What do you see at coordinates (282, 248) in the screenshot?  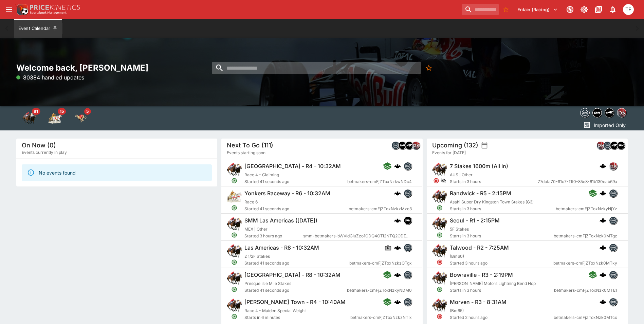 I see `h6: Las Americas - R8 - 10:32AM` at bounding box center [282, 248].